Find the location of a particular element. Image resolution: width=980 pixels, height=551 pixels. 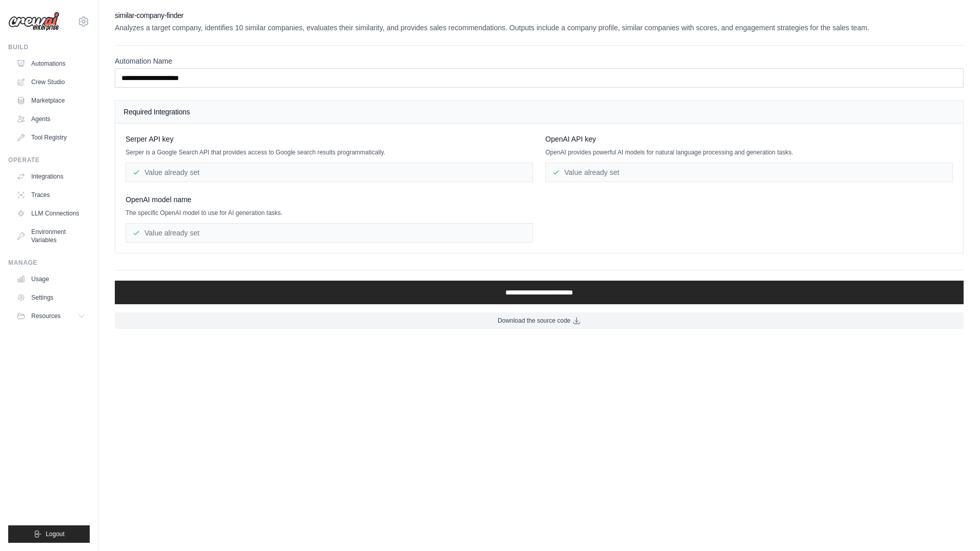

a: Integrations is located at coordinates (50, 176).